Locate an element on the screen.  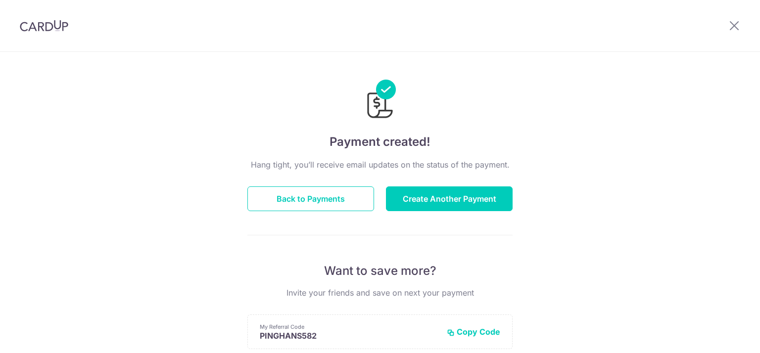
p: PINGHANS582 is located at coordinates (350, 336).